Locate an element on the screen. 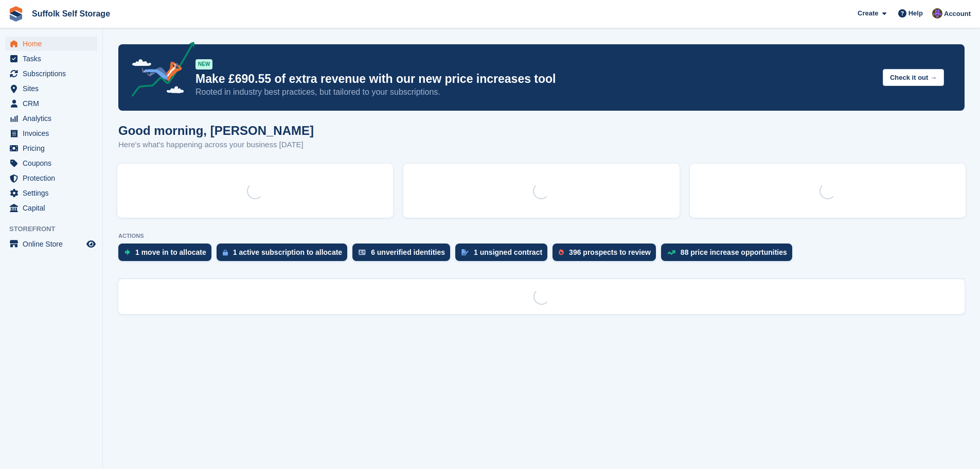 The image size is (980, 469). a: 88 price increase opportunities is located at coordinates (729, 255).